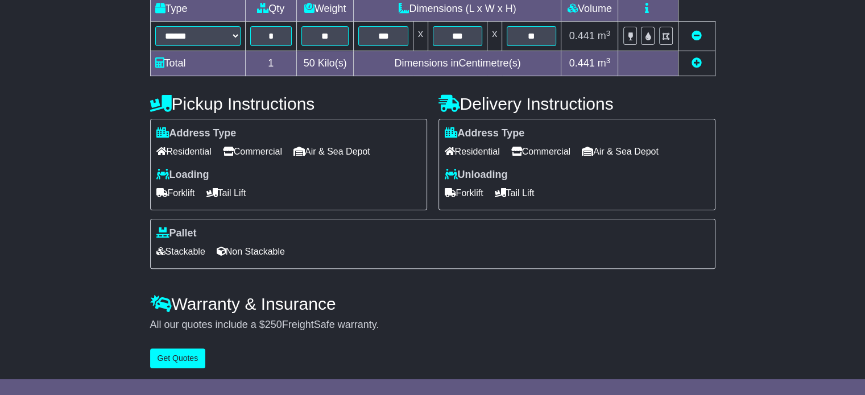 This screenshot has width=865, height=395. I want to click on td: Kilo(s), so click(325, 64).